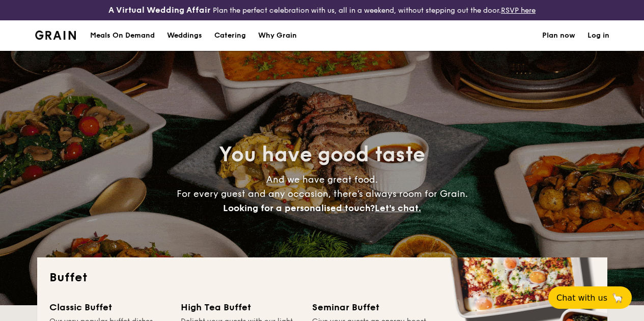  What do you see at coordinates (184, 36) in the screenshot?
I see `a: Weddings` at bounding box center [184, 36].